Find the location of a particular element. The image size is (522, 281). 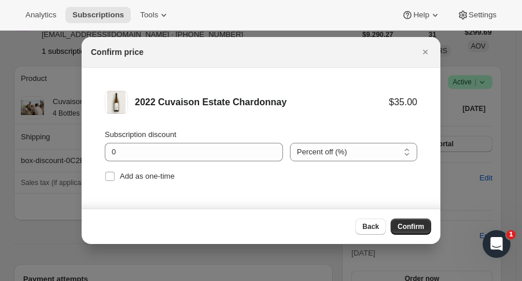

span: Help is located at coordinates (421, 15).